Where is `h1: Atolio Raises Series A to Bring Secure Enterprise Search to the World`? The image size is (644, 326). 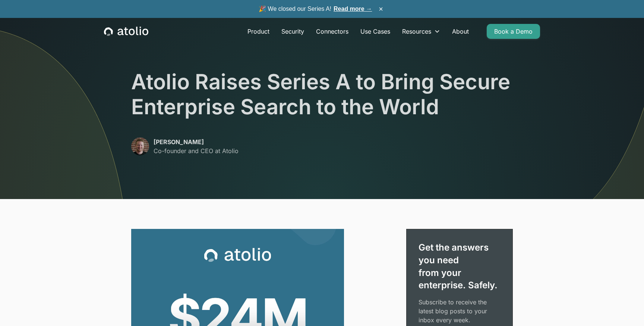
h1: Atolio Raises Series A to Bring Secure Enterprise Search to the World is located at coordinates (322, 95).